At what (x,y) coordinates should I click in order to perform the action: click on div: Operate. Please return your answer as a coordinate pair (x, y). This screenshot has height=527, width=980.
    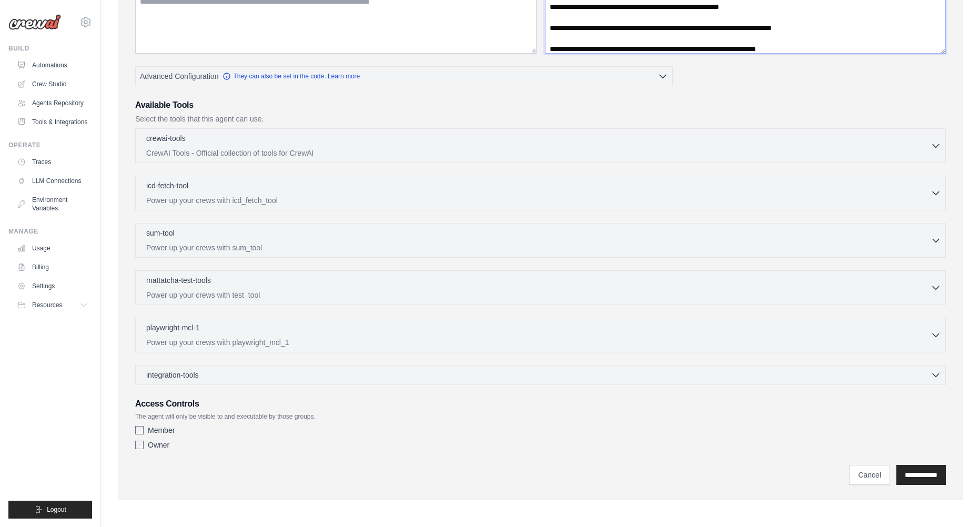
    Looking at the image, I should click on (50, 145).